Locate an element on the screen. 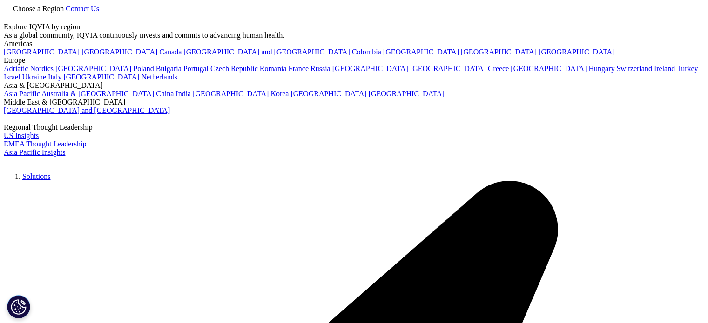 Image resolution: width=708 pixels, height=323 pixels. a: Canada is located at coordinates (170, 52).